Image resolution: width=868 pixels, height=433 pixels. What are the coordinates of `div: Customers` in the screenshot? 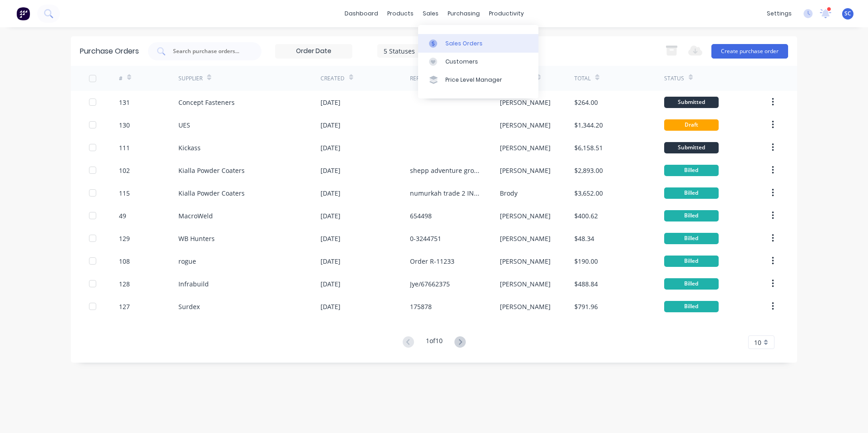 It's located at (461, 62).